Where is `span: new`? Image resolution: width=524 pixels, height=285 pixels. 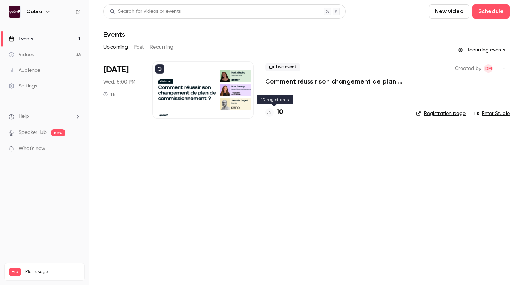
span: new is located at coordinates (58, 133).